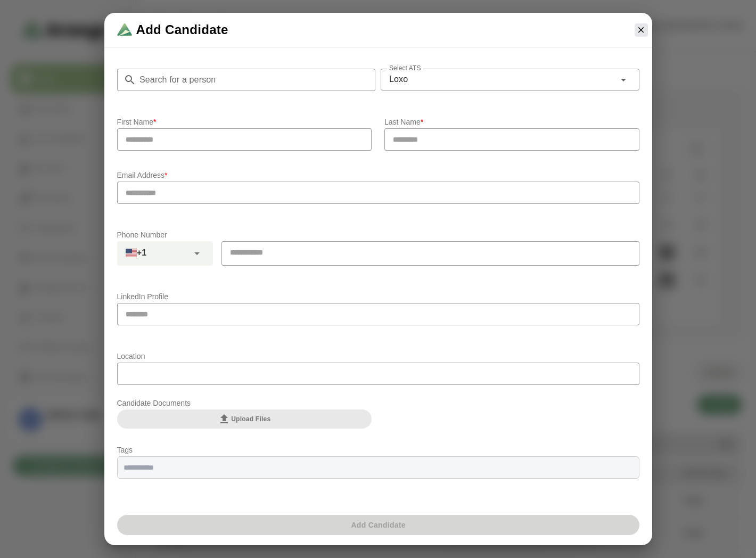 The image size is (756, 558). I want to click on span: Upload Files, so click(244, 419).